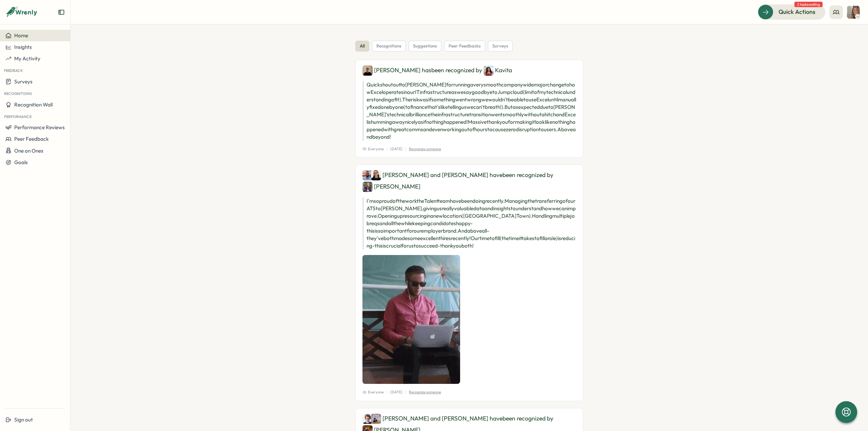 The width and height of the screenshot is (868, 431). What do you see at coordinates (21, 35) in the screenshot?
I see `span: Home` at bounding box center [21, 35].